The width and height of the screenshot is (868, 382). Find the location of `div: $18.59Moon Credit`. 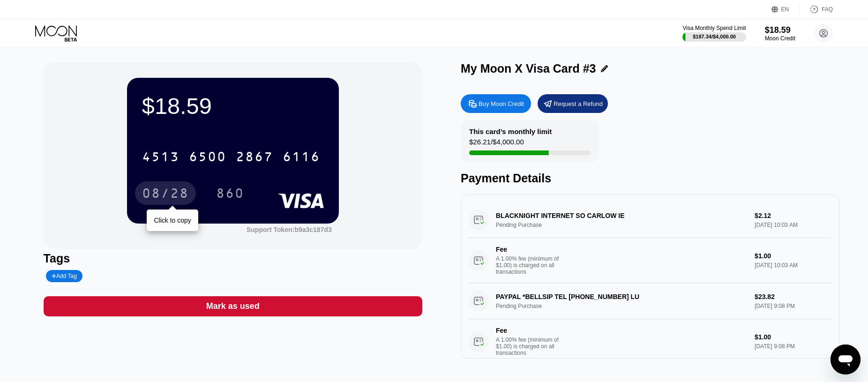

div: $18.59Moon Credit is located at coordinates (780, 33).